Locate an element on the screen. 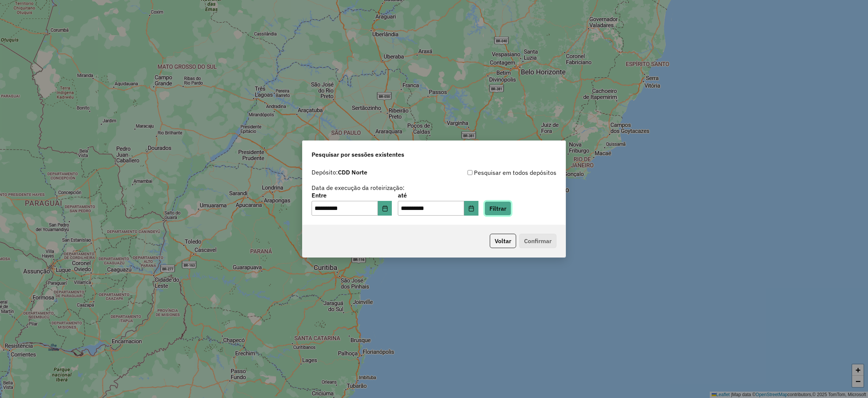 This screenshot has height=398, width=868. label: Data de execução da roteirização: is located at coordinates (358, 188).